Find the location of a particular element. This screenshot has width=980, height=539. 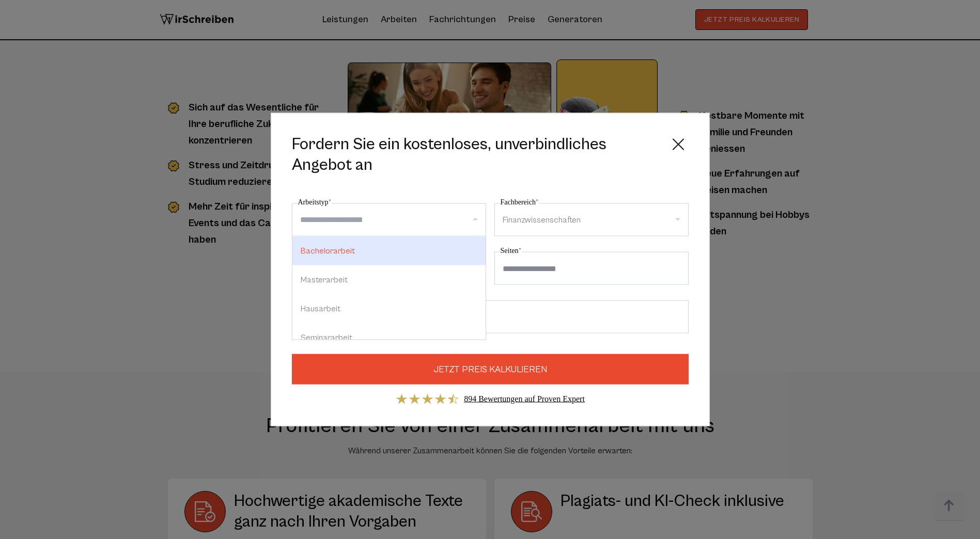

span: JETZT PREIS KALKULIEREN is located at coordinates (490, 369).